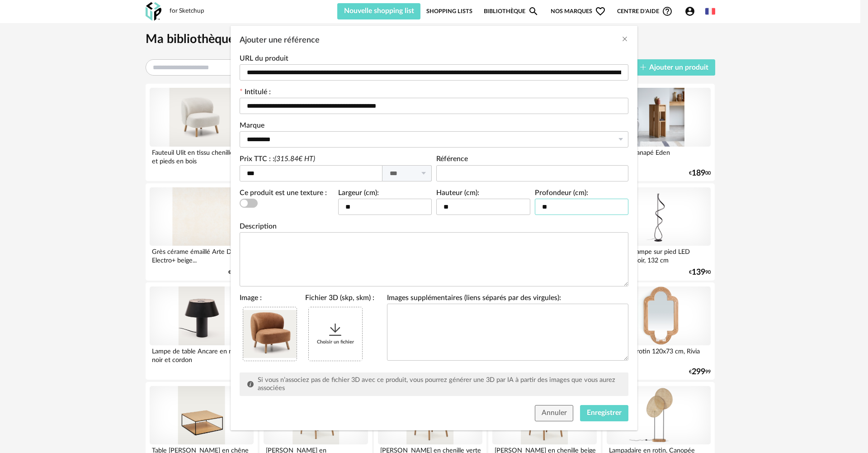  I want to click on span: Enregistrer, so click(604, 413).